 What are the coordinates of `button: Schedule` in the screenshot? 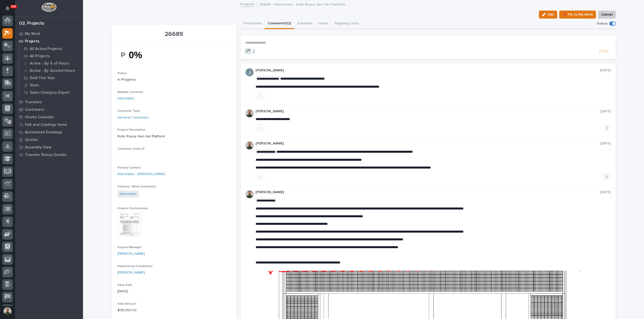 It's located at (305, 24).